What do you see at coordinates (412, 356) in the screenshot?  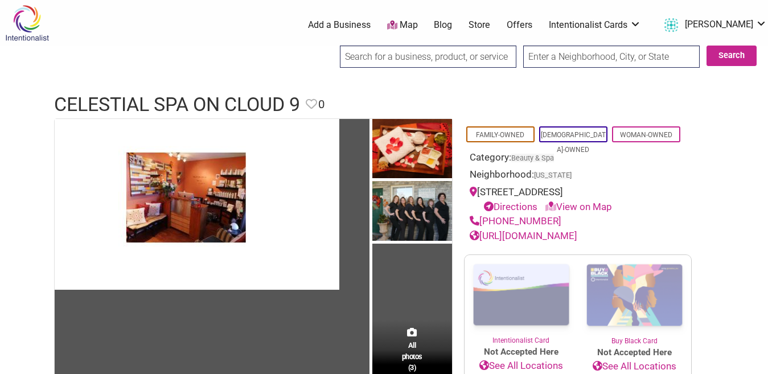 I see `span: All photos (3)` at bounding box center [412, 356].